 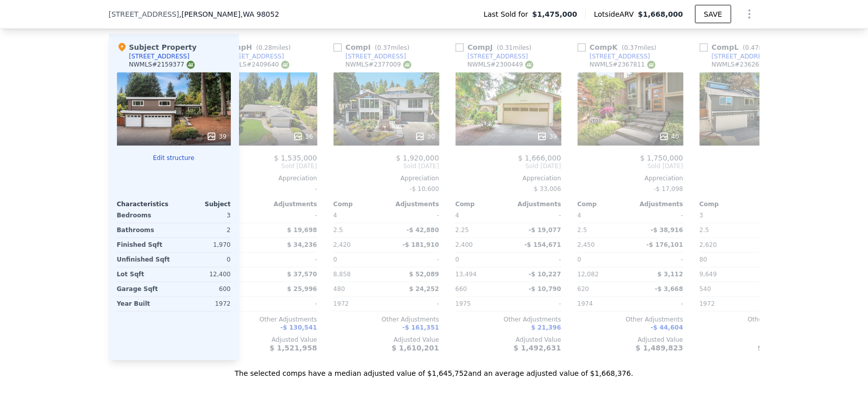 What do you see at coordinates (156, 47) in the screenshot?
I see `div: Subject Property` at bounding box center [156, 47].